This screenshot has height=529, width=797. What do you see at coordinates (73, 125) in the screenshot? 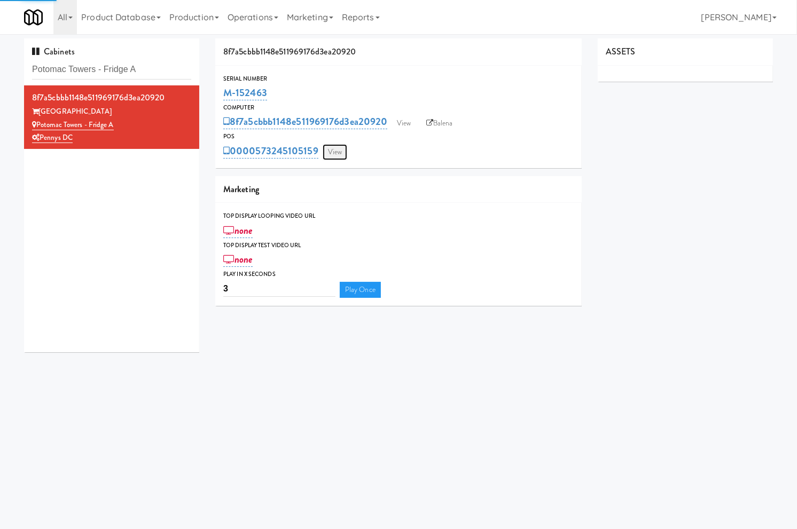
I see `a: Potomac Towers - Fridge A` at bounding box center [73, 125].